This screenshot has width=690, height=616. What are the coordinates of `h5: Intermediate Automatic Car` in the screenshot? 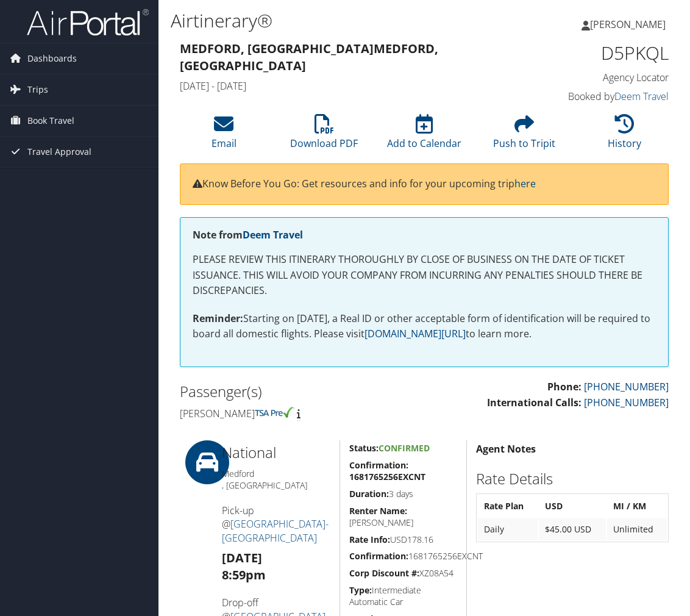 It's located at (403, 596).